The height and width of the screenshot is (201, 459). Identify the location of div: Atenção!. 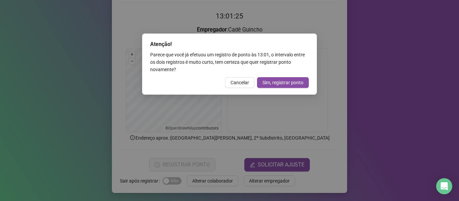
(229, 44).